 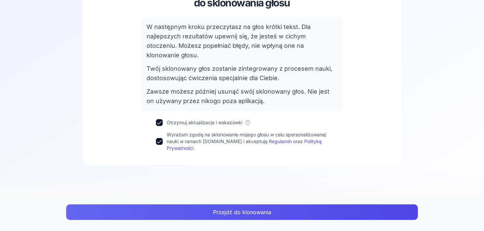 I want to click on a: Regulamin, so click(x=281, y=141).